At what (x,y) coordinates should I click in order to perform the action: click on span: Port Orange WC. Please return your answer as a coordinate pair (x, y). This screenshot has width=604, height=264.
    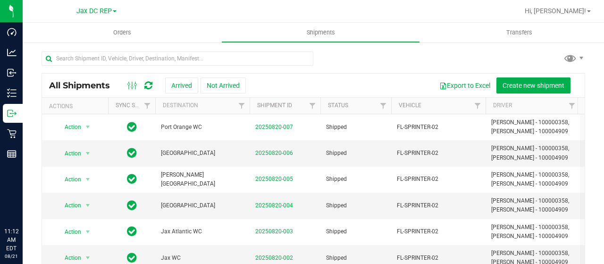
    Looking at the image, I should click on (202, 127).